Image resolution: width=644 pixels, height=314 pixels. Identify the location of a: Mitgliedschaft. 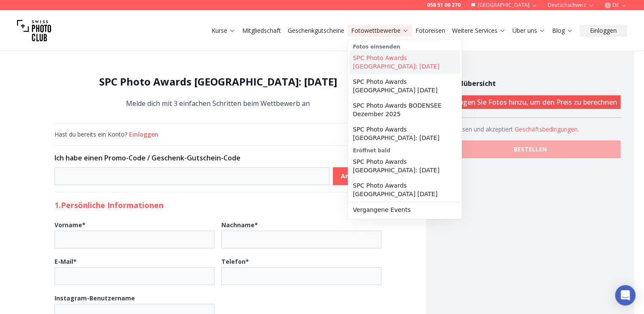
(261, 31).